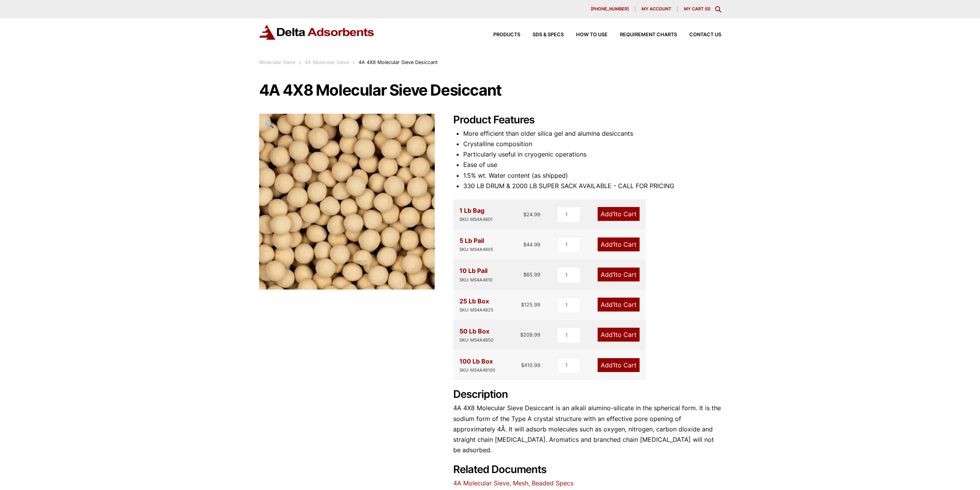  Describe the element at coordinates (593, 154) in the screenshot. I see `li: Particularly useful in cryogenic operations` at that location.